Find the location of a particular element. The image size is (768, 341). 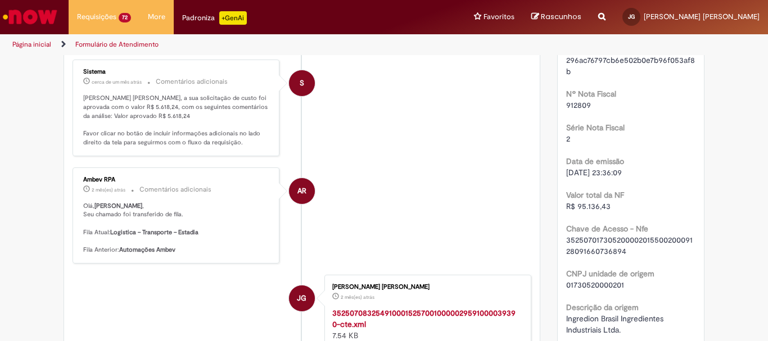

time: 05/08/2025 08:41:30 is located at coordinates (358, 297).